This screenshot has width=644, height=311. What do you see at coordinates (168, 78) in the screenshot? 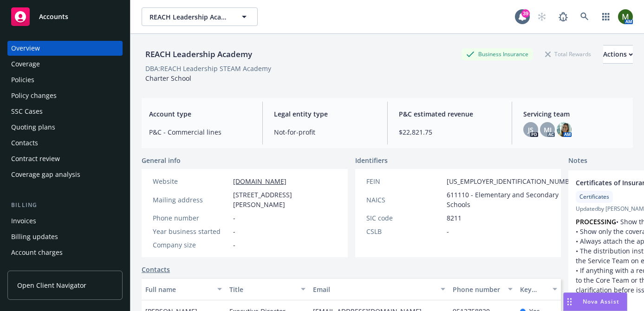
I see `span: Charter School` at bounding box center [168, 78].